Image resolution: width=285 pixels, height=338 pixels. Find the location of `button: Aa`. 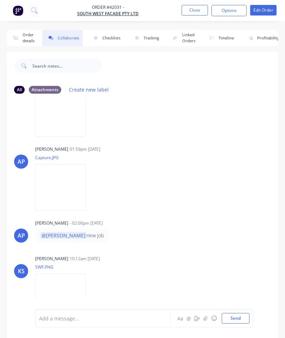

button: Aa is located at coordinates (180, 319).